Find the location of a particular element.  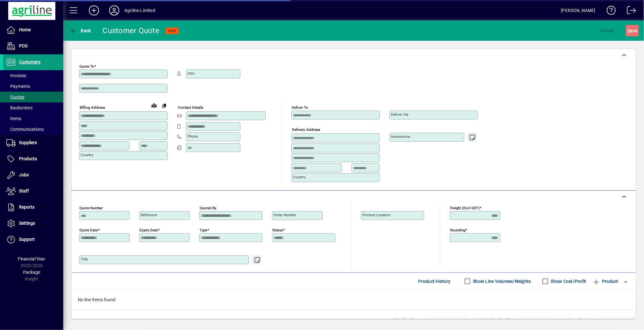

span: Package is located at coordinates (32, 272).